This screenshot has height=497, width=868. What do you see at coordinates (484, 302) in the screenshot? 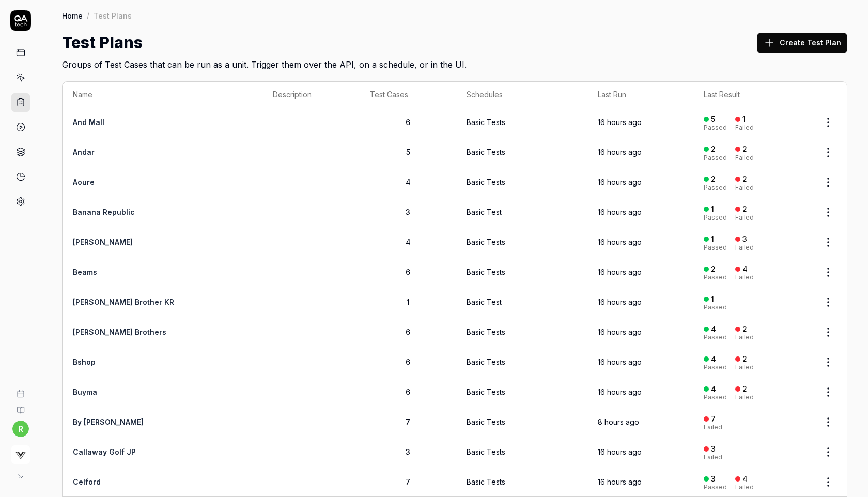
I see `div: Basic Test` at bounding box center [484, 302].